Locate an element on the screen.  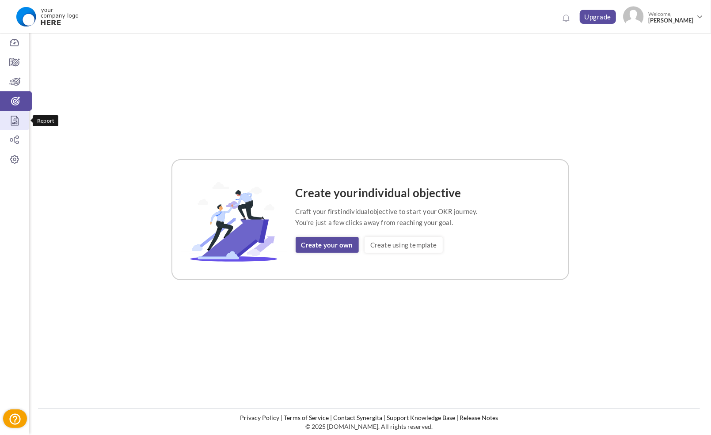
img: Photo is located at coordinates (633, 16).